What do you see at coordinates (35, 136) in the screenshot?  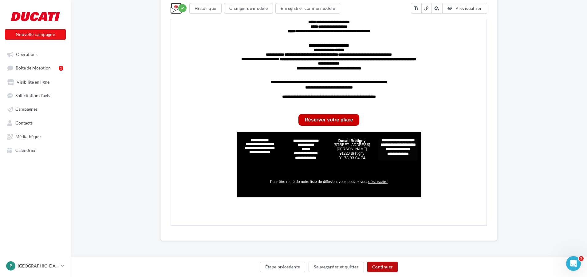 I see `a: Médiathèque` at bounding box center [35, 136].